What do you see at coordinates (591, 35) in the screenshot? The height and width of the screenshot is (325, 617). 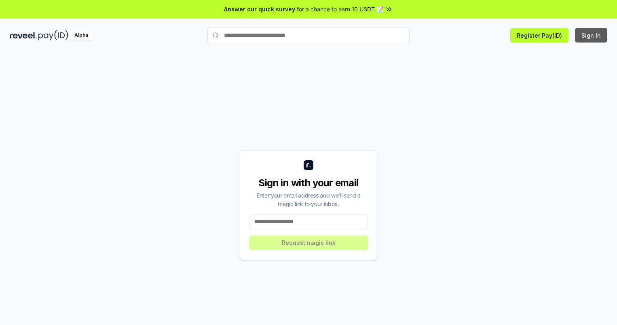 I see `button: Sign In` at bounding box center [591, 35].